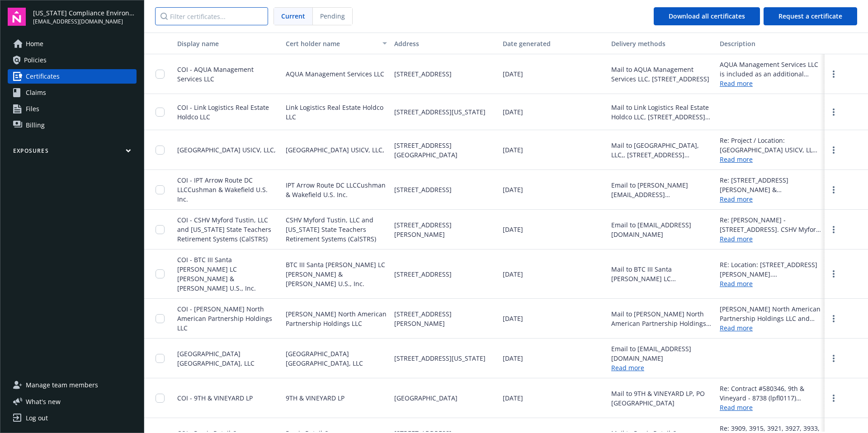 The image size is (868, 433). Describe the element at coordinates (336, 43) in the screenshot. I see `button: Cert holder name` at that location.